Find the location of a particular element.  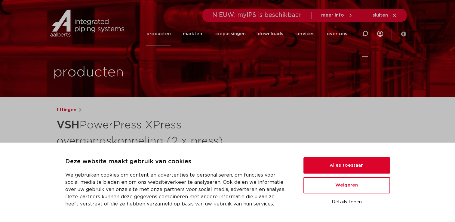

a: services is located at coordinates (304, 34).